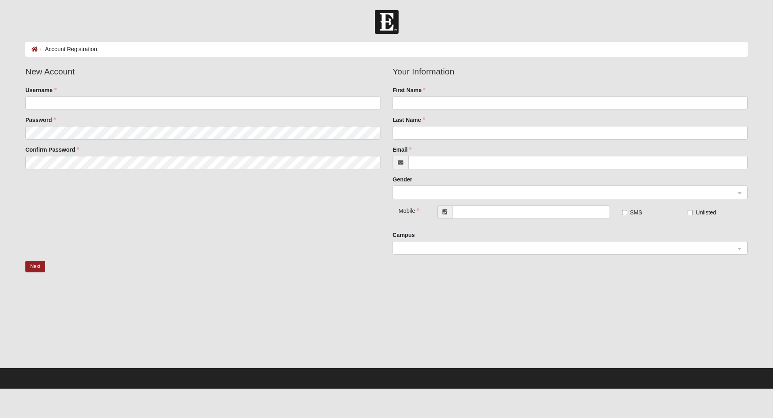  I want to click on input: Unlisted, so click(690, 212).